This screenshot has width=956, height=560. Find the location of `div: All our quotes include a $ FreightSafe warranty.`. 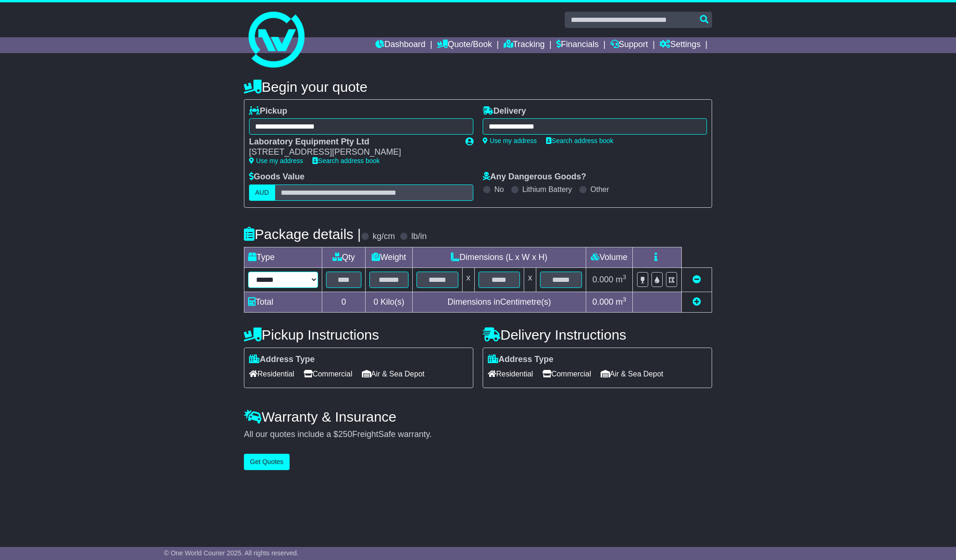

div: All our quotes include a $ FreightSafe warranty. is located at coordinates (478, 435).